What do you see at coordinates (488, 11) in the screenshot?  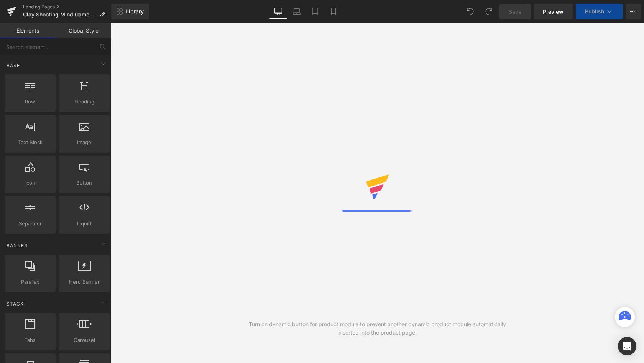 I see `button: Redo` at bounding box center [488, 11].